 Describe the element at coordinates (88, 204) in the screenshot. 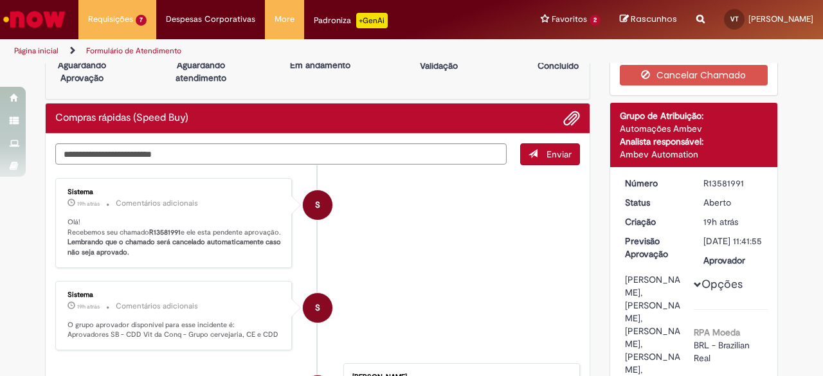

I see `time: 30/09/2025 14:42:07` at that location.